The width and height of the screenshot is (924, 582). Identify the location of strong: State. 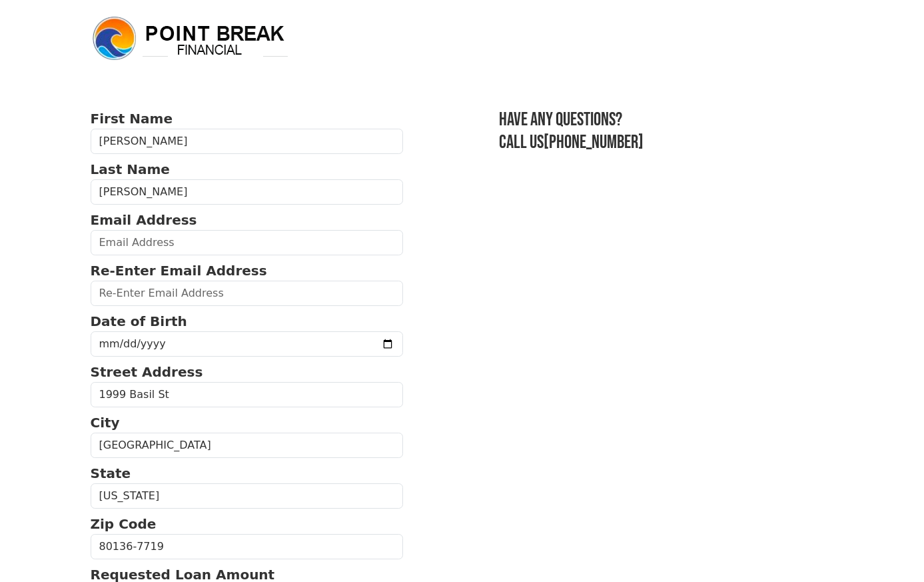
(110, 473).